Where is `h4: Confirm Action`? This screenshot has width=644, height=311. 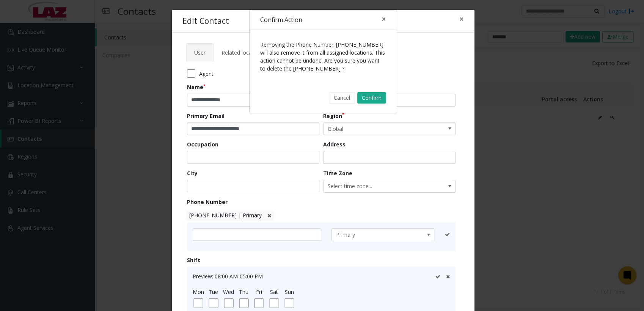
h4: Confirm Action is located at coordinates (281, 20).